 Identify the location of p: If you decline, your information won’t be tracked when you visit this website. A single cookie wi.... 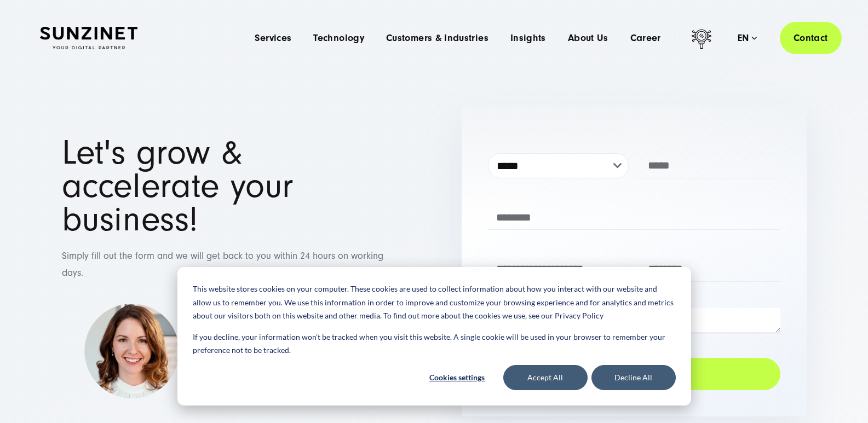
(434, 344).